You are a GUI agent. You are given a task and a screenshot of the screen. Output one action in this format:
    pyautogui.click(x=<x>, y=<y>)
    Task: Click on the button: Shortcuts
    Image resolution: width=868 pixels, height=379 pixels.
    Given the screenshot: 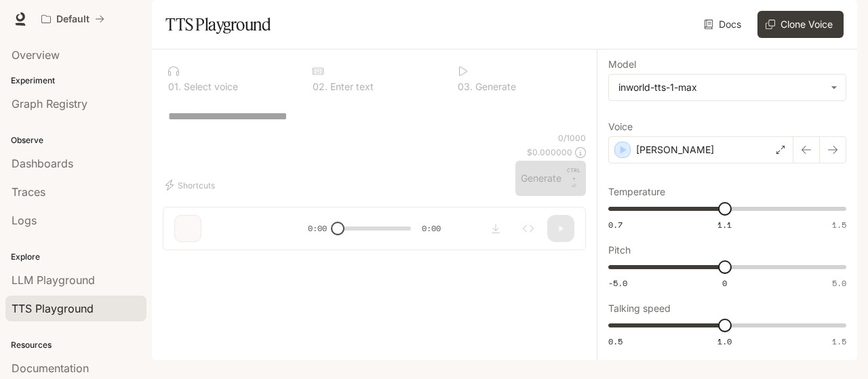 What is the action you would take?
    pyautogui.click(x=191, y=185)
    